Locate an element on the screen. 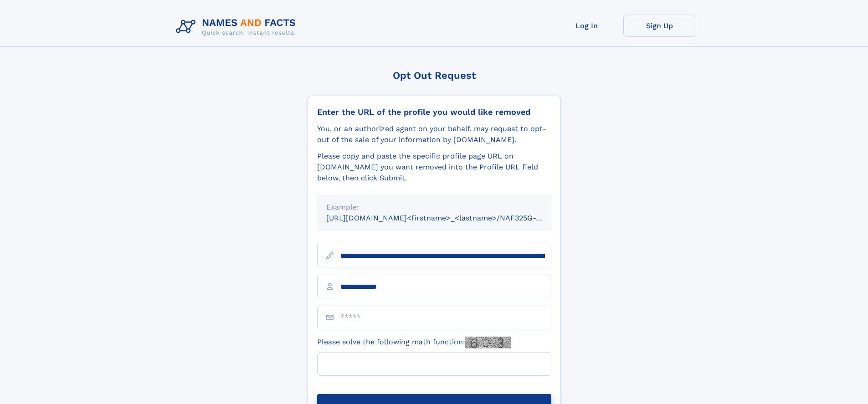 The height and width of the screenshot is (404, 868). div: Enter the URL of the profile you would like removed is located at coordinates (434, 112).